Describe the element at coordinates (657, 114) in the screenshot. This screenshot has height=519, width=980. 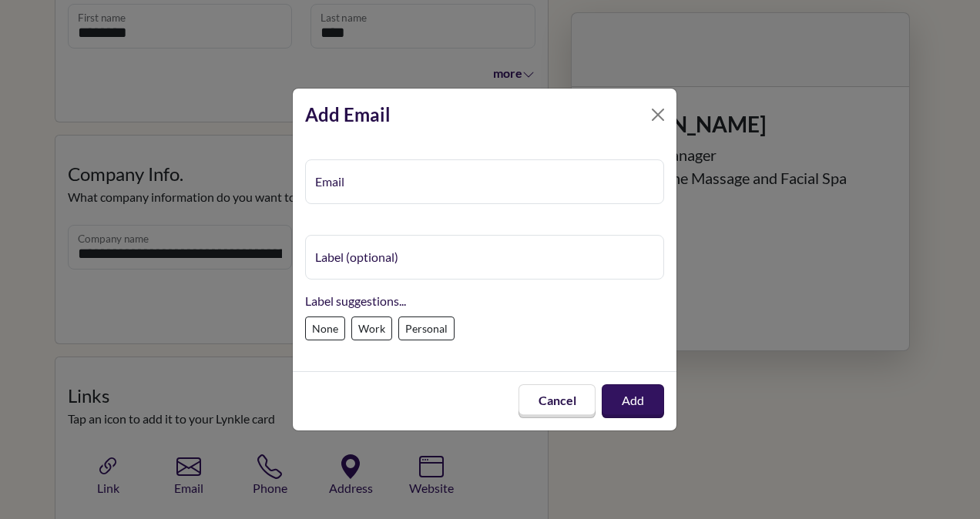
I see `button: Close` at that location.